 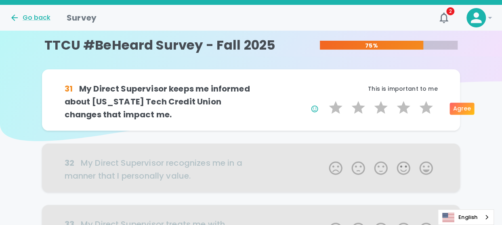 I want to click on h4: TTCU #BeHeard Survey - Fall 2025, so click(x=160, y=45).